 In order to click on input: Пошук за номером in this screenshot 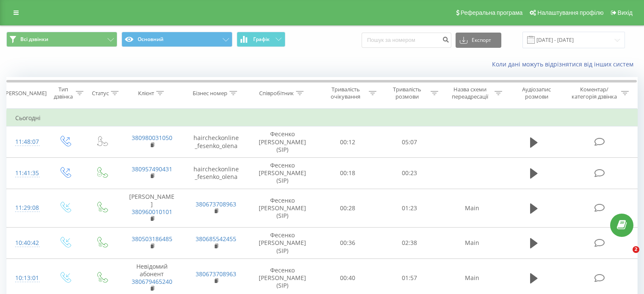, I will do `click(407, 40)`.